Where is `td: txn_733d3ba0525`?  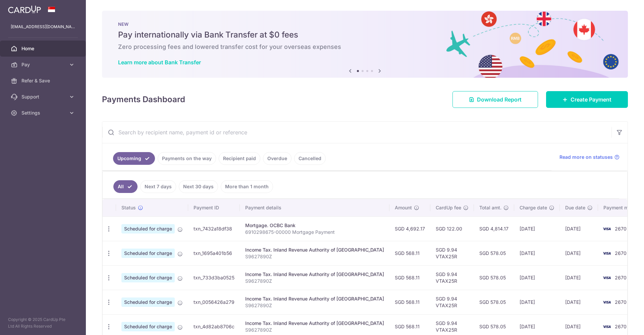 td: txn_733d3ba0525 is located at coordinates (214, 278).